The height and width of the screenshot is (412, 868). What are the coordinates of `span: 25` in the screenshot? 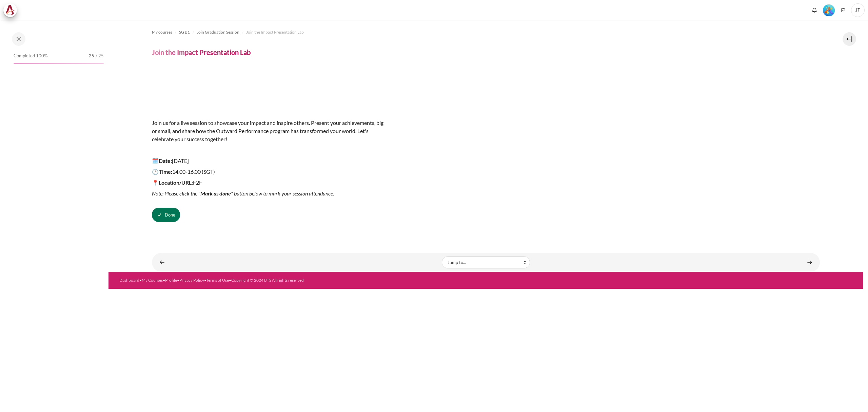 It's located at (91, 56).